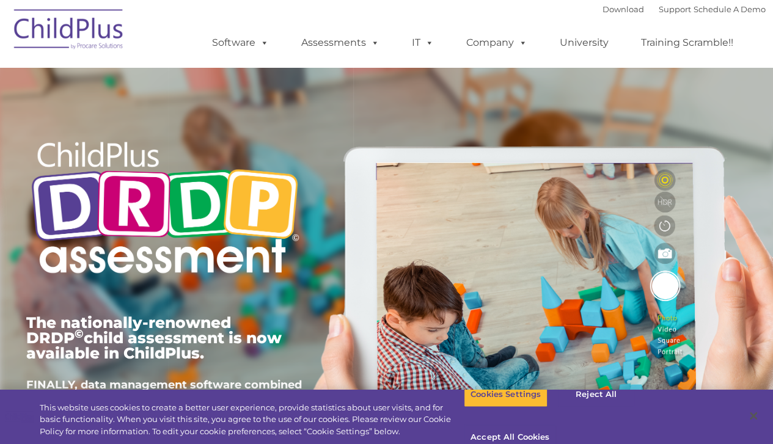 The image size is (773, 444). What do you see at coordinates (165, 210) in the screenshot?
I see `img: Copyright - DRDP Logo Light` at bounding box center [165, 210].